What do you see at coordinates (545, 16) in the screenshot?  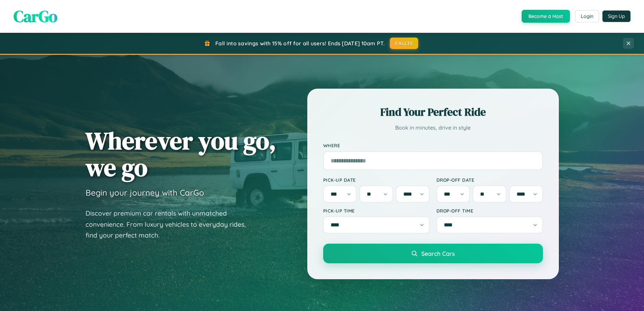 I see `button: Become a Host` at bounding box center [545, 16].